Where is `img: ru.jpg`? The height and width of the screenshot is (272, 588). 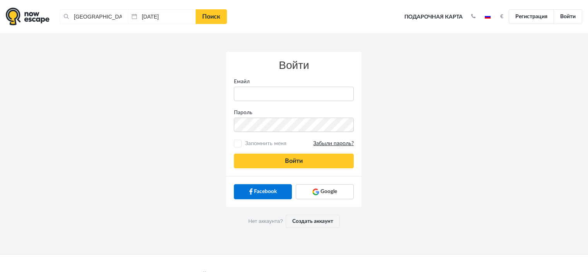 img: ru.jpg is located at coordinates (487, 17).